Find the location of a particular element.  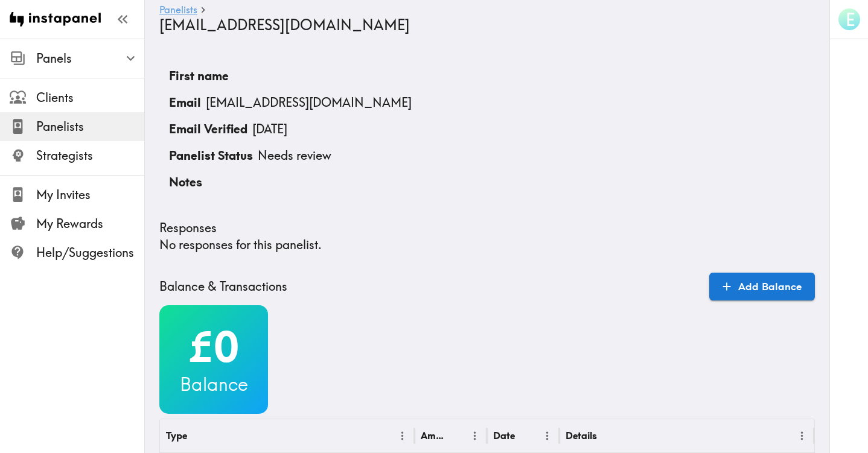

span: My Invites is located at coordinates (90, 195).